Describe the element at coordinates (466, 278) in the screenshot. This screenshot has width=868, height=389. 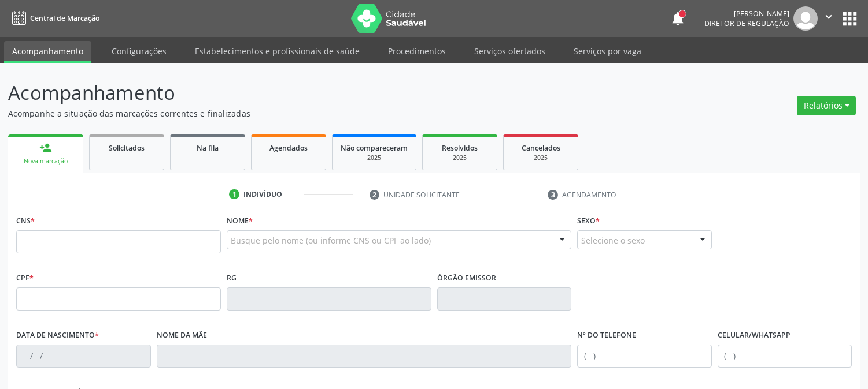
I see `label: Órgão emissor` at that location.